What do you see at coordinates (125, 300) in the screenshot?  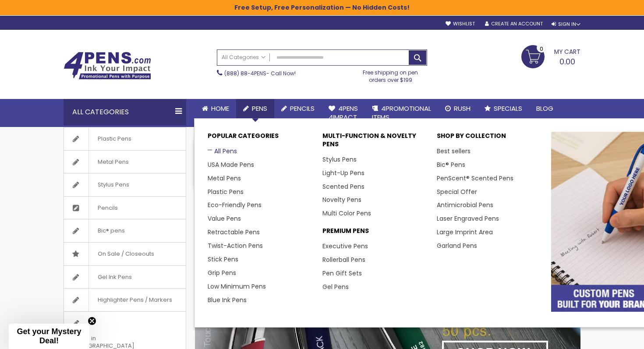 I see `a: Highlighter Pens / Markers` at bounding box center [125, 300].